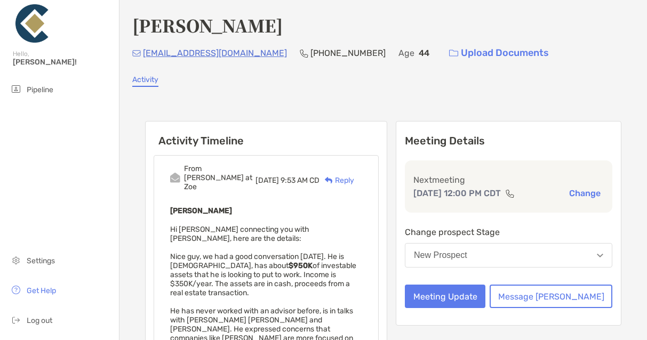 The height and width of the screenshot is (340, 647). I want to click on h6: Activity Timeline, so click(266, 134).